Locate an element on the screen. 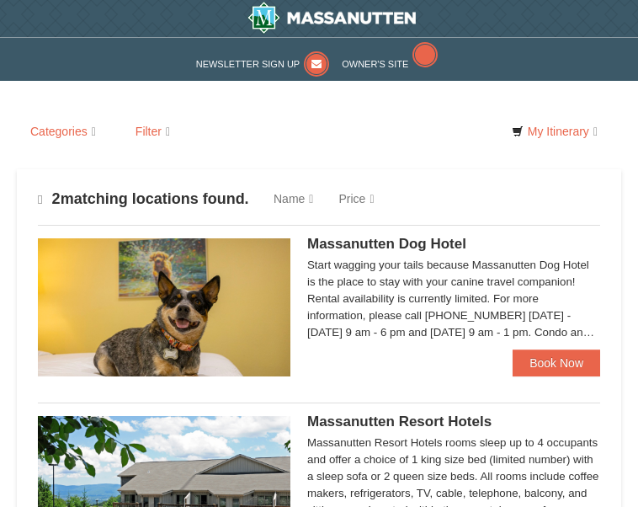  a: Price is located at coordinates (356, 199).